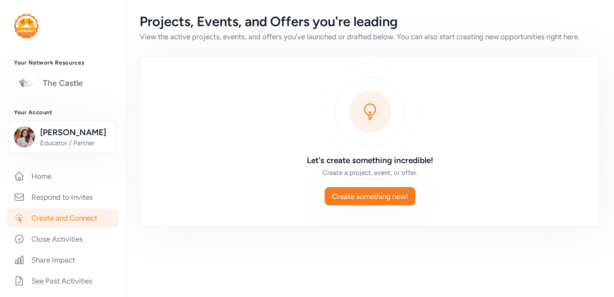 This screenshot has height=297, width=614. I want to click on button: Create something new!, so click(370, 196).